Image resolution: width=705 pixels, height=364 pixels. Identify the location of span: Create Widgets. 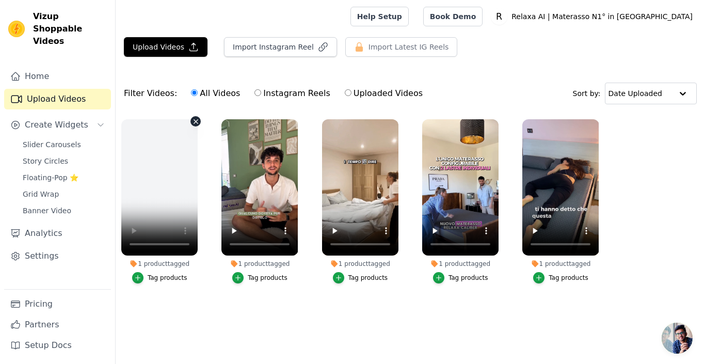
(56, 125).